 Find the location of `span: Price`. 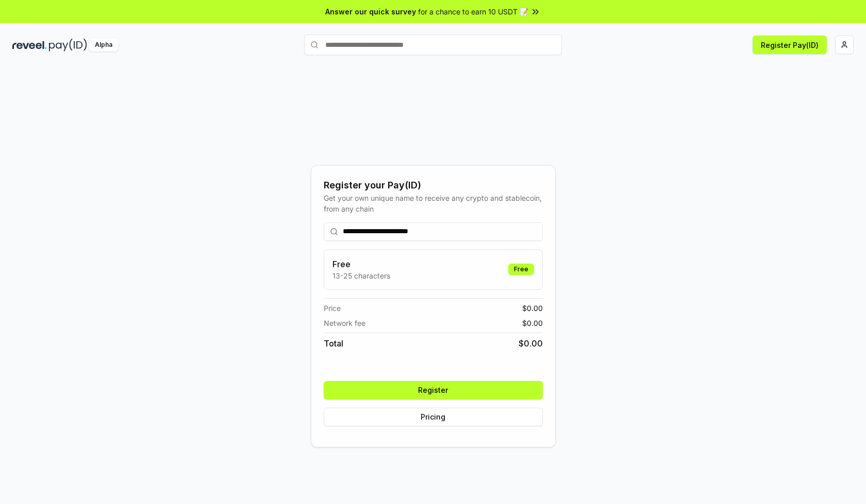

span: Price is located at coordinates (332, 308).